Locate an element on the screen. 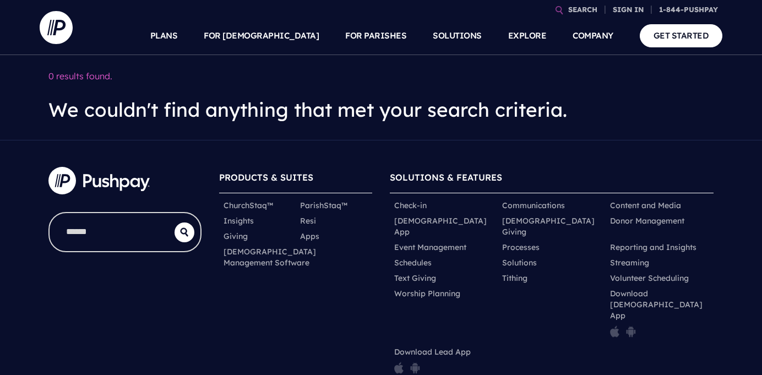 Image resolution: width=762 pixels, height=375 pixels. a: Donor Management is located at coordinates (647, 221).